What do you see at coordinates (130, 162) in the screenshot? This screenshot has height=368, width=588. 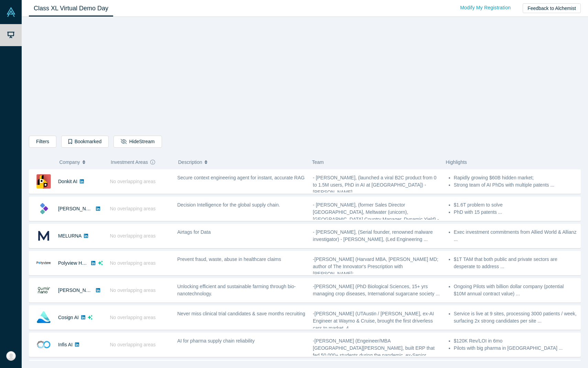 I see `span: Investment Areas` at bounding box center [130, 162].